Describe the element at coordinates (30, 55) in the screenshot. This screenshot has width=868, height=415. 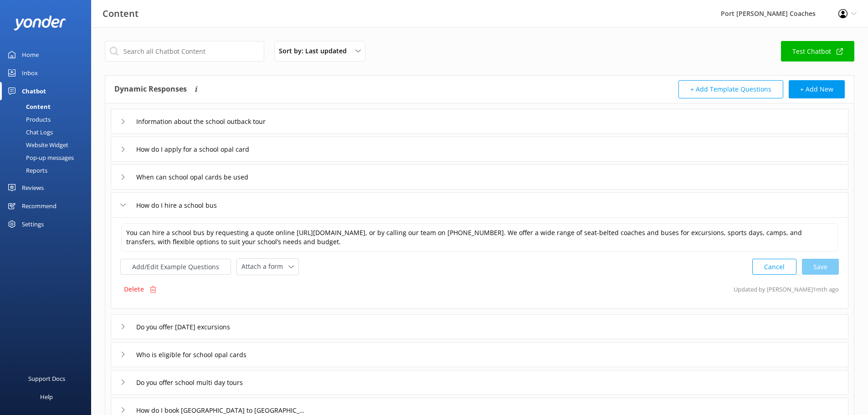
I see `div: Home` at that location.